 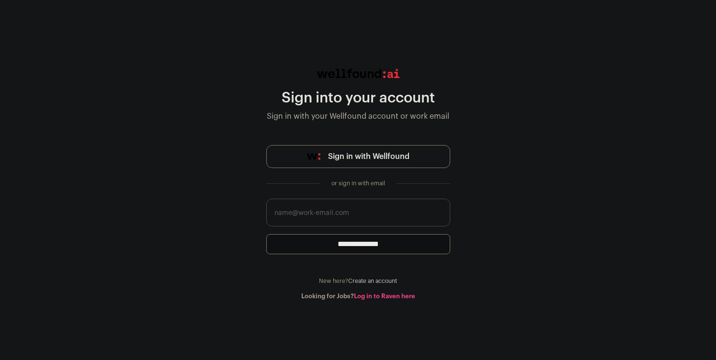 I want to click on div: New here?, so click(x=358, y=281).